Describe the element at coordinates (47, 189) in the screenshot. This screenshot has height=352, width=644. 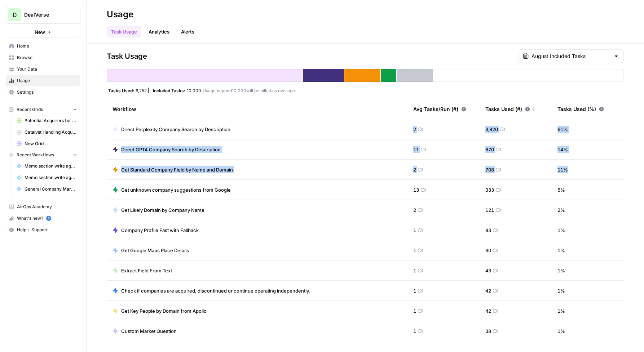
I see `a: General Company Markdown 2 Slide Data Object` at that location.